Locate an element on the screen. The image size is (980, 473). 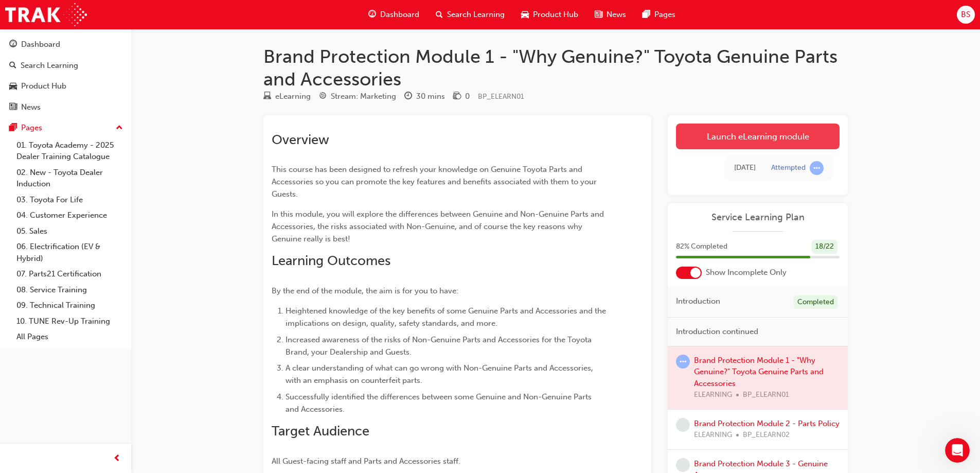
span: Show Incomplete Only is located at coordinates (746, 272).